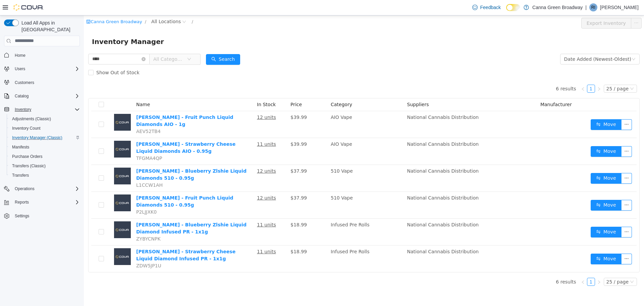 The image size is (644, 306). I want to click on span: Transfers, so click(45, 175).